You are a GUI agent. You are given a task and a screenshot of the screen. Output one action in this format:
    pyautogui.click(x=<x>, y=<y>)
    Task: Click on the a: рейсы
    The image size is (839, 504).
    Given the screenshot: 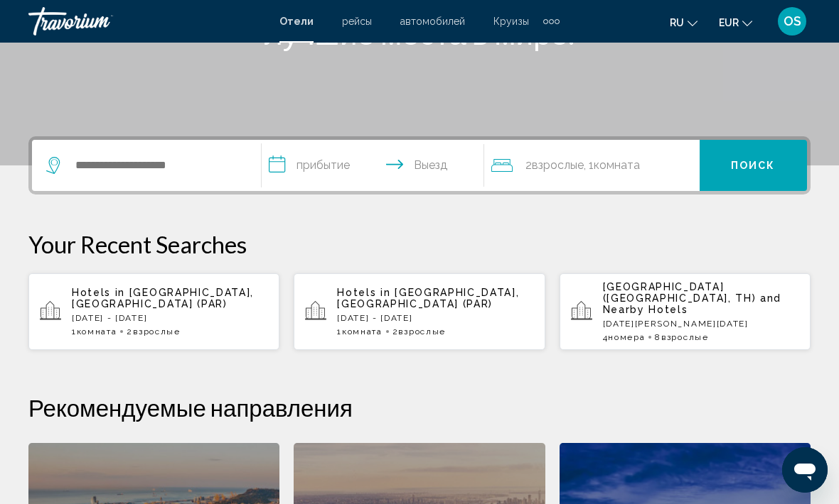 What is the action you would take?
    pyautogui.click(x=357, y=22)
    